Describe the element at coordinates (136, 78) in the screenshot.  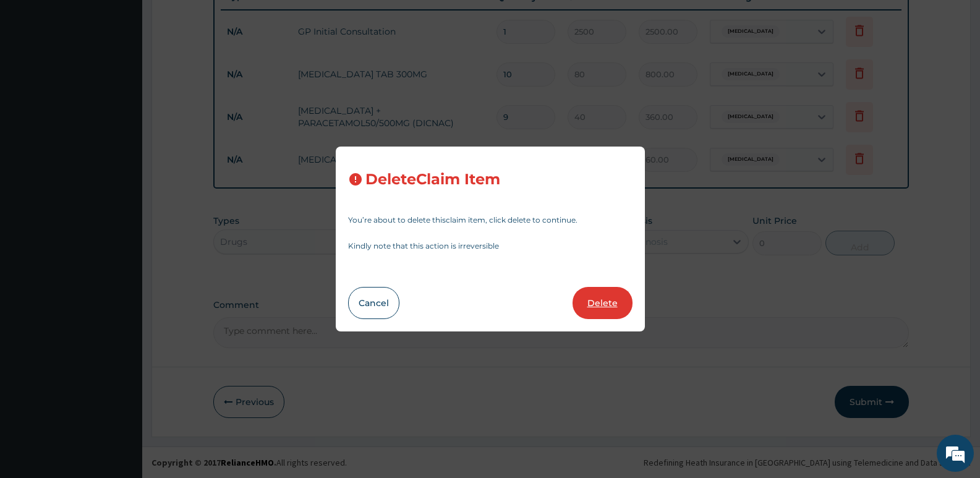
I see `div: Chat with us now` at that location.